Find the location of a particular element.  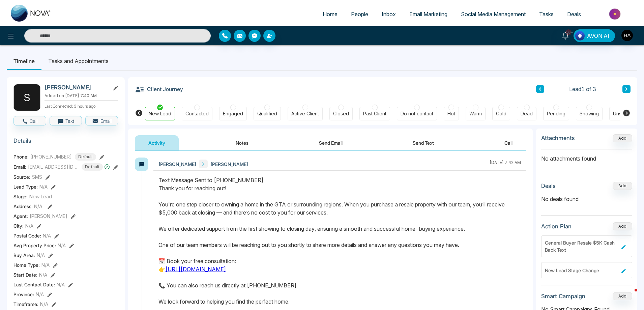

h3: Deals is located at coordinates (548, 186).